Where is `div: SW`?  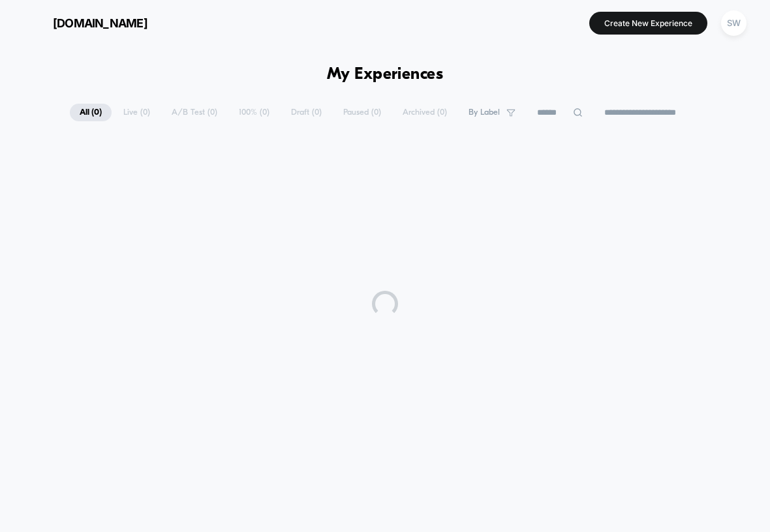 div: SW is located at coordinates (733, 23).